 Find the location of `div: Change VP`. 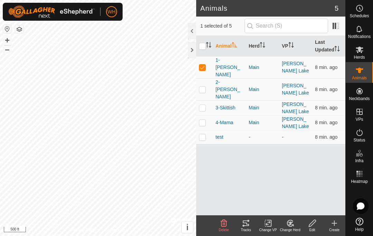

div: Change VP is located at coordinates (268, 230).